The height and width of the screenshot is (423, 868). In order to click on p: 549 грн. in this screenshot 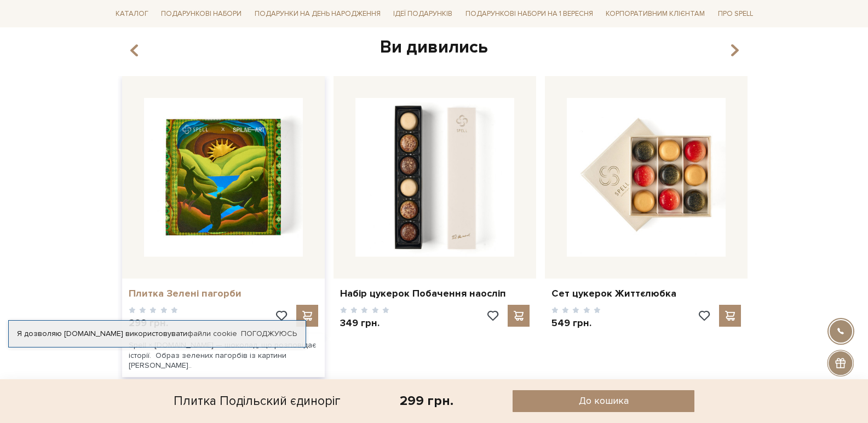, I will do `click(576, 323)`.